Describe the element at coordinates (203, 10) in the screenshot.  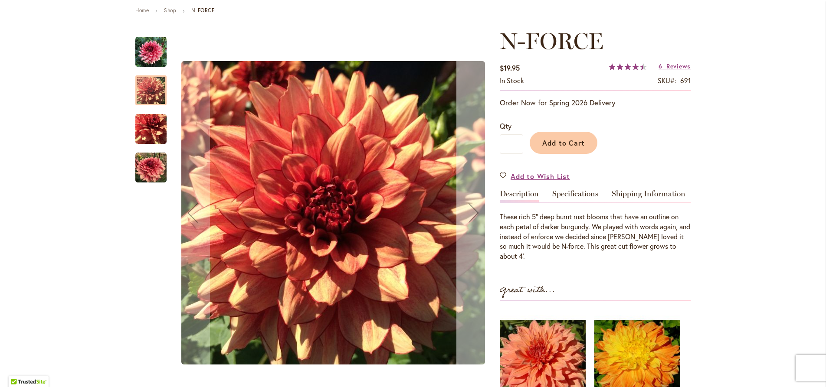
I see `strong: N-FORCE` at that location.